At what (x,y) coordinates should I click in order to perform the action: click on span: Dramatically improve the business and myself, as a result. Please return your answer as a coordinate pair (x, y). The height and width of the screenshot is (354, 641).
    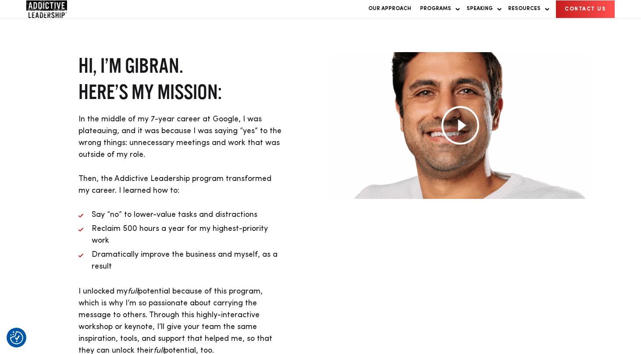
    Looking at the image, I should click on (185, 260).